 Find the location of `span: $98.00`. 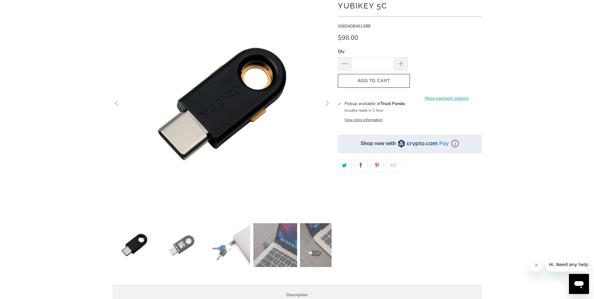

span: $98.00 is located at coordinates (348, 38).